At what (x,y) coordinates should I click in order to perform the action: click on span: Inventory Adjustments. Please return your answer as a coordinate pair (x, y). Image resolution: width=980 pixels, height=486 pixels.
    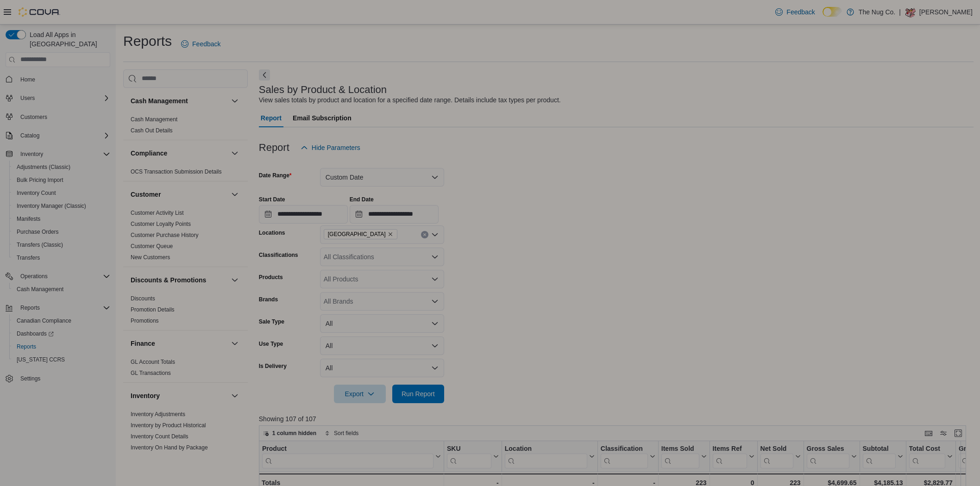
    Looking at the image, I should click on (158, 414).